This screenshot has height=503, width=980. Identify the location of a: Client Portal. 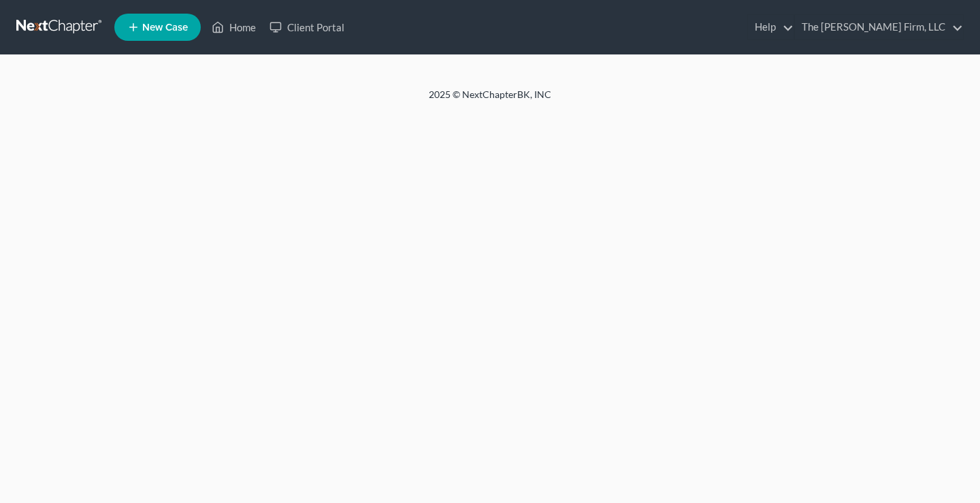
(307, 28).